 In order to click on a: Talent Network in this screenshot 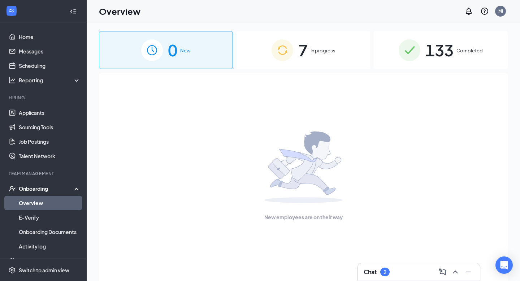, I will do `click(49, 156)`.